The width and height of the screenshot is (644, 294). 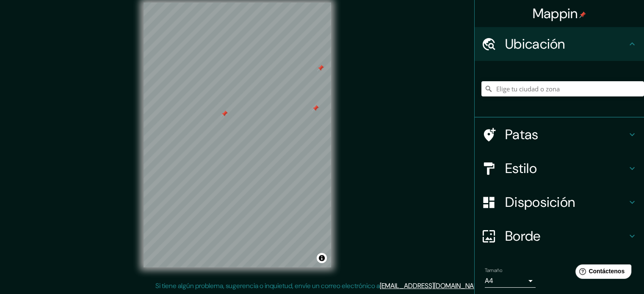 What do you see at coordinates (559, 202) in the screenshot?
I see `div: Disposición` at bounding box center [559, 202].